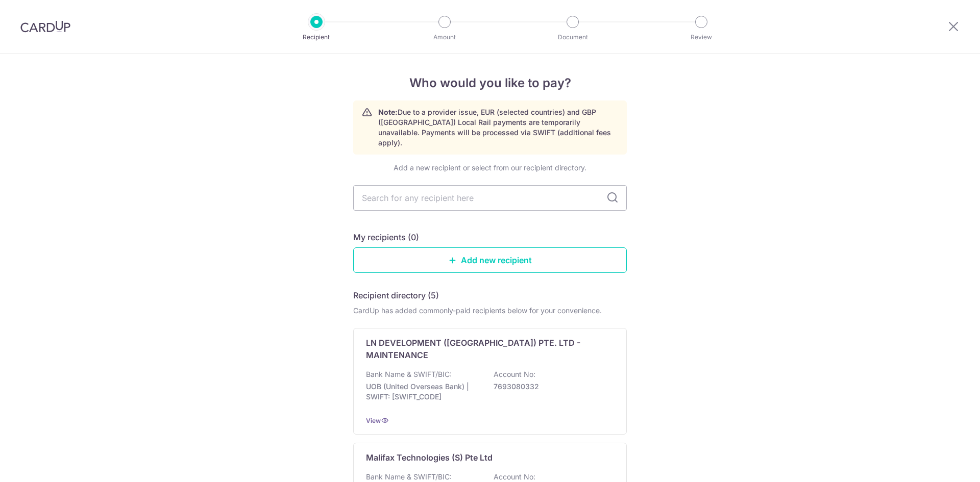 This screenshot has width=980, height=482. What do you see at coordinates (445, 37) in the screenshot?
I see `p: Amount` at bounding box center [445, 37].